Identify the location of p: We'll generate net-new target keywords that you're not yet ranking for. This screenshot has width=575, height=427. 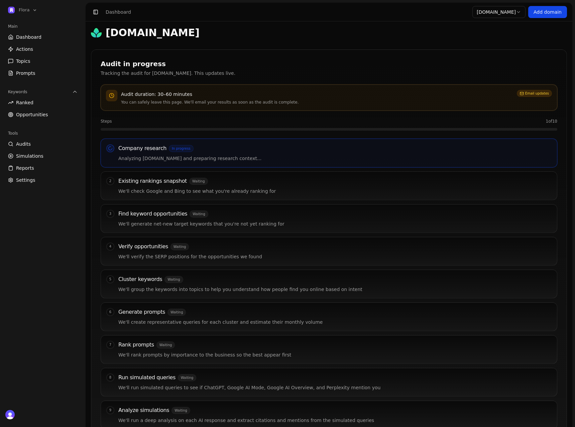
(335, 224).